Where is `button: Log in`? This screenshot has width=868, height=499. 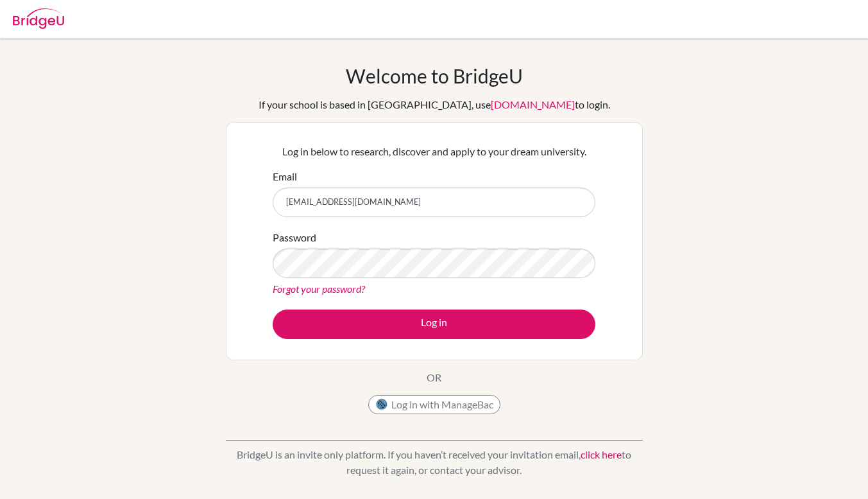
button: Log in is located at coordinates (434, 324).